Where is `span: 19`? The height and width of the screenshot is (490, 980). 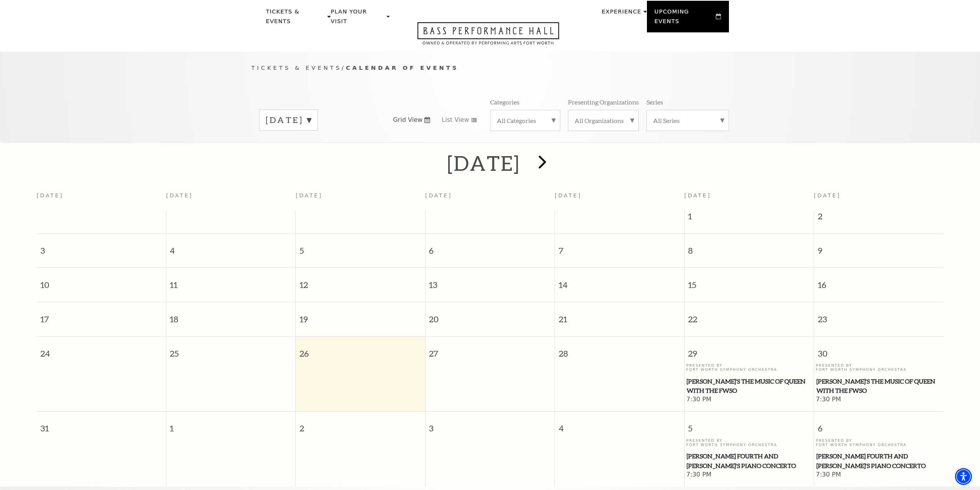 span: 19 is located at coordinates (360, 315).